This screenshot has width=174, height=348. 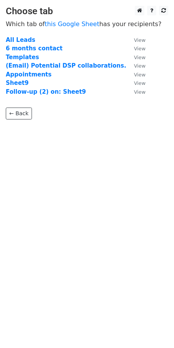 I want to click on strong: Templates, so click(x=22, y=57).